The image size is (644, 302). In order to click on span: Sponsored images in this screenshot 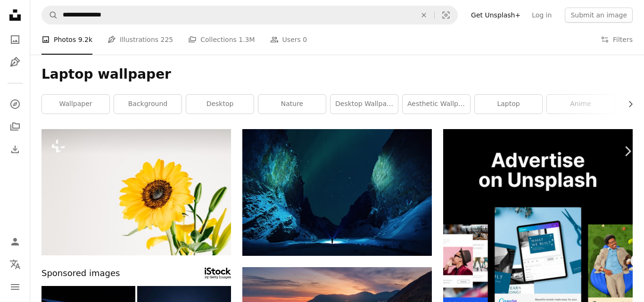, I will do `click(80, 273)`.